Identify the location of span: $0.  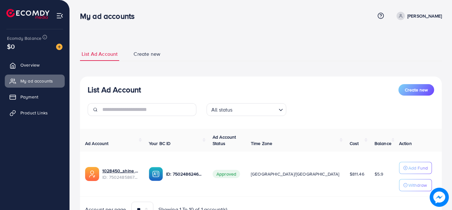
(11, 46).